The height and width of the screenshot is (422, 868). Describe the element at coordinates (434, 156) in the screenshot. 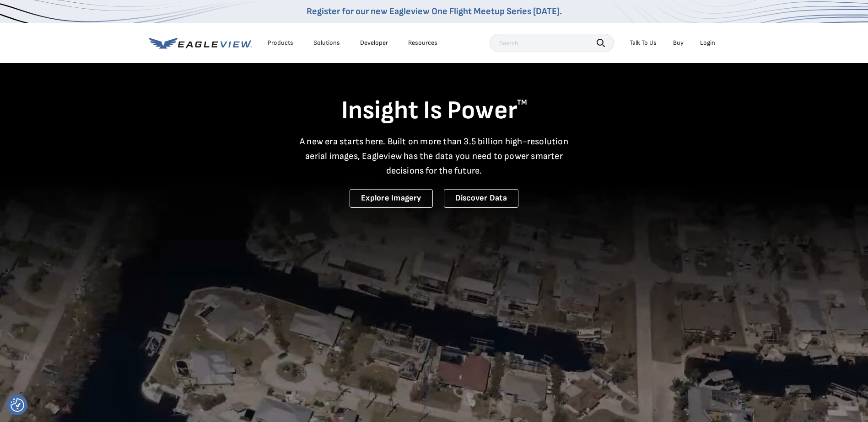

I see `p: A new era starts here. Built on more than 3.5 billion high-resolution aerial images, Eagleview ha...` at that location.